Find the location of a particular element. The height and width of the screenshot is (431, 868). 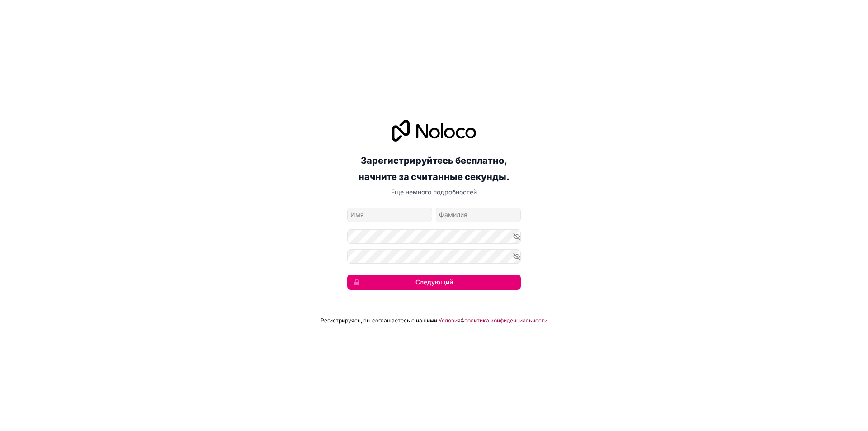

a: политика конфиденциальности is located at coordinates (506, 321).